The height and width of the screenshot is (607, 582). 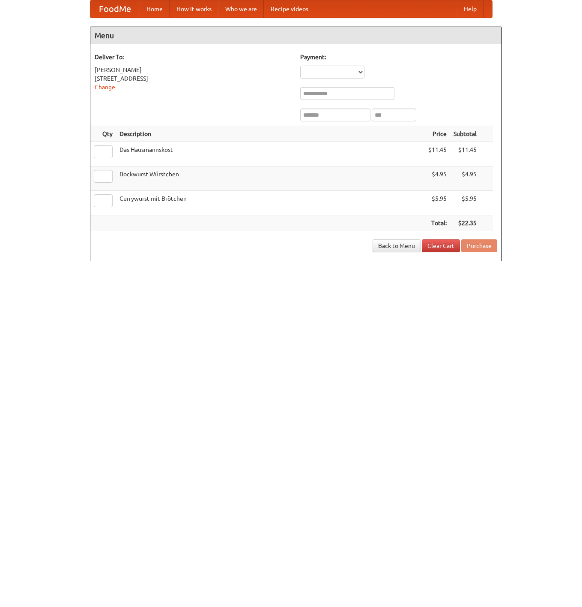 What do you see at coordinates (471, 9) in the screenshot?
I see `a: Help` at bounding box center [471, 9].